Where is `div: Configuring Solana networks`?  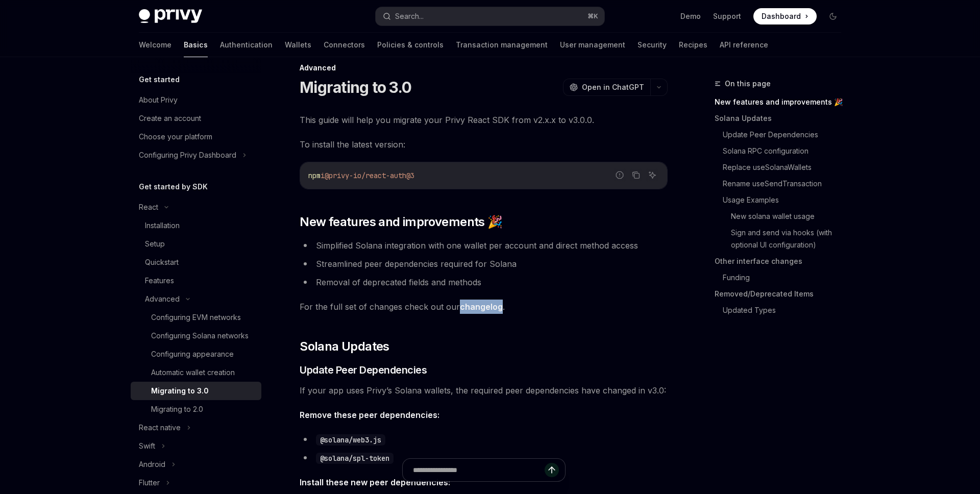
div: Configuring Solana networks is located at coordinates (200, 336).